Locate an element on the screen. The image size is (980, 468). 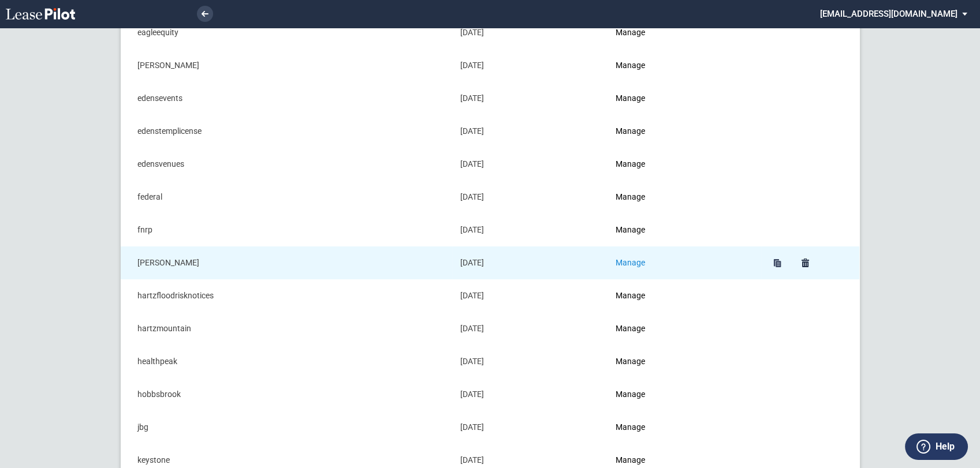
td: fnrp is located at coordinates (286, 230).